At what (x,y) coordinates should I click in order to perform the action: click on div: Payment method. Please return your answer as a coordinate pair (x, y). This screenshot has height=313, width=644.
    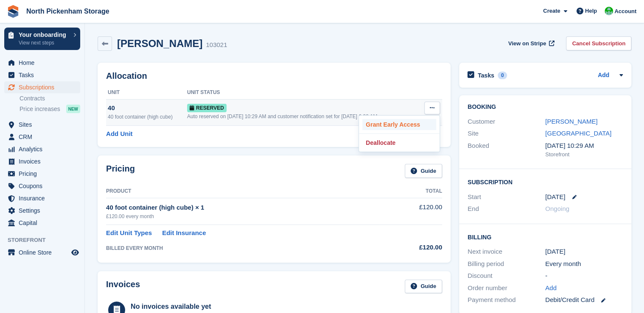
    Looking at the image, I should click on (506, 300).